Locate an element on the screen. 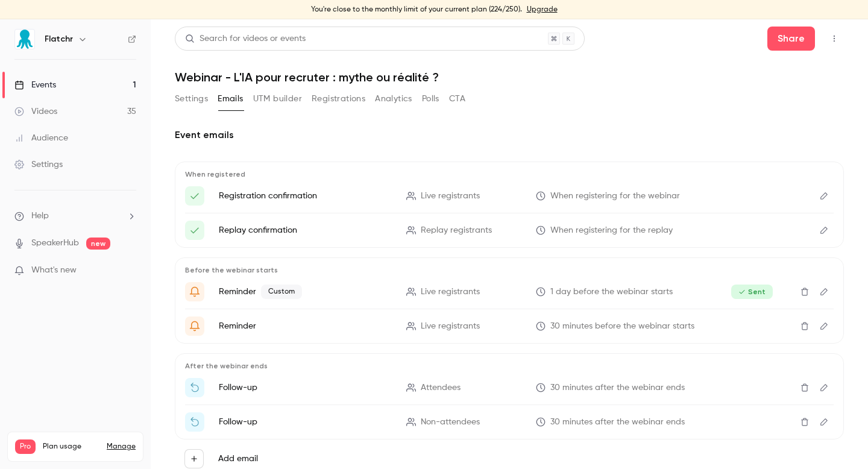 Image resolution: width=868 pixels, height=469 pixels. button: Share is located at coordinates (791, 38).